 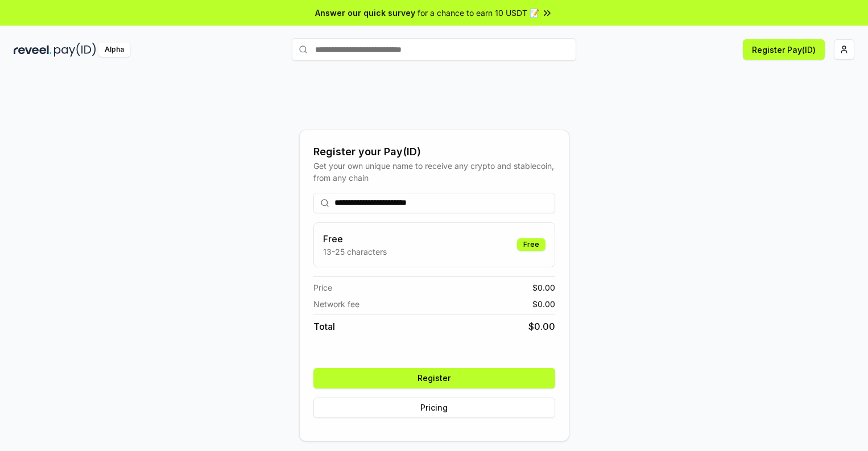 What do you see at coordinates (114, 49) in the screenshot?
I see `div: Alpha` at bounding box center [114, 49].